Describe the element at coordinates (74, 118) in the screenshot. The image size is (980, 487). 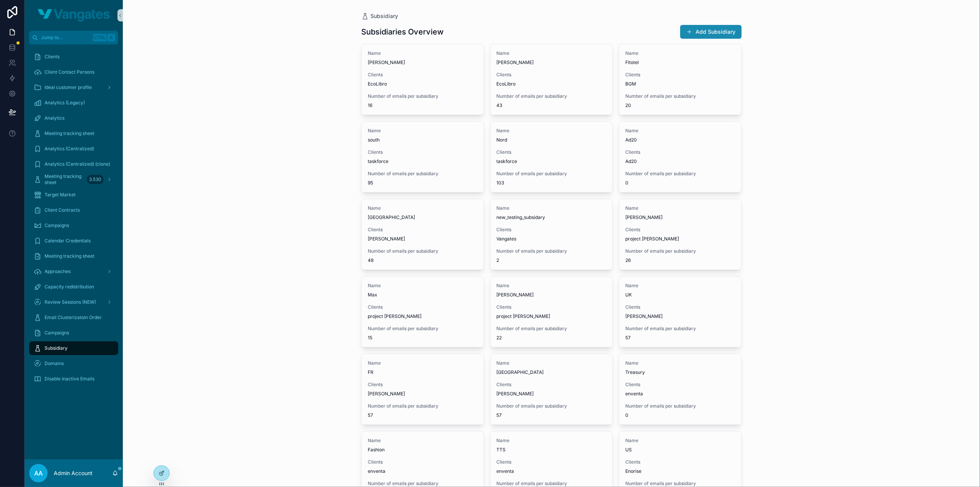
I see `a: Analytics` at that location.